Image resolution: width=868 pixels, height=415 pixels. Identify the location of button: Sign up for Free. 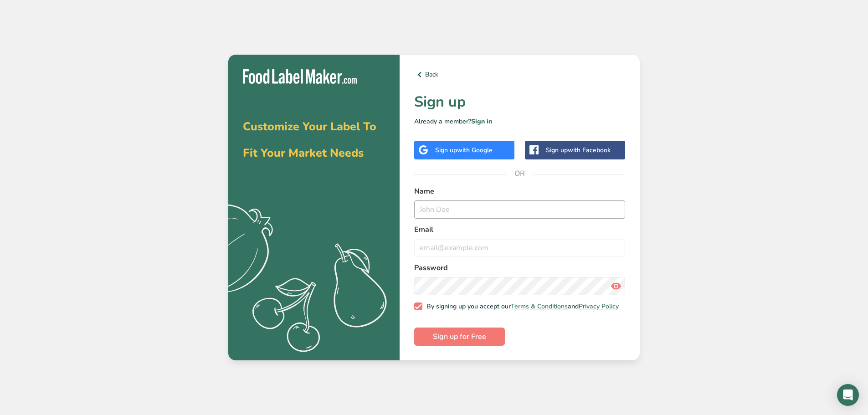
(459, 337).